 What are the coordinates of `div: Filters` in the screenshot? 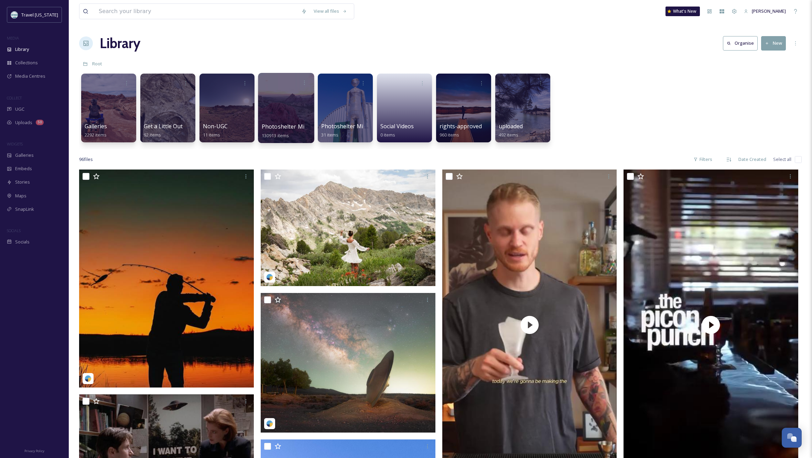 It's located at (702, 159).